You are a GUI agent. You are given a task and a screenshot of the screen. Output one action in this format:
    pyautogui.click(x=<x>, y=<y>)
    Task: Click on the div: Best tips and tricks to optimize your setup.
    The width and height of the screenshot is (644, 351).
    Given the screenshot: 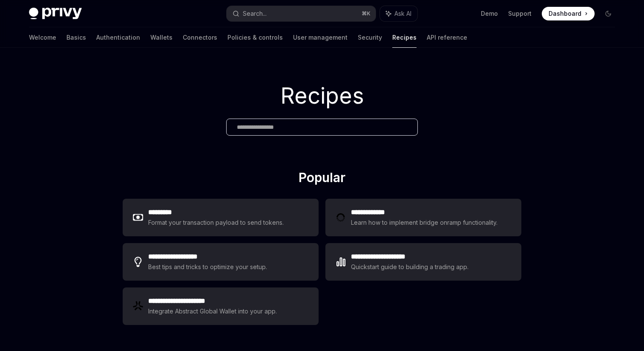 What is the action you would take?
    pyautogui.click(x=207, y=267)
    